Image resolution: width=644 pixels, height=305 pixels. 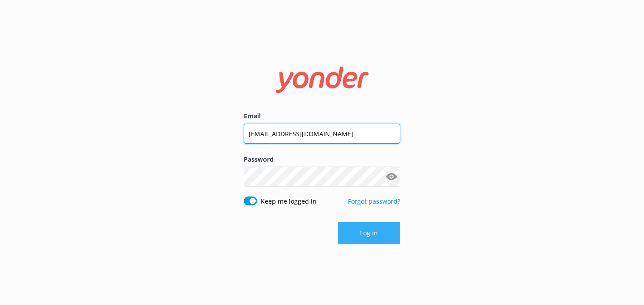 I want to click on label: Keep me logged in, so click(x=289, y=202).